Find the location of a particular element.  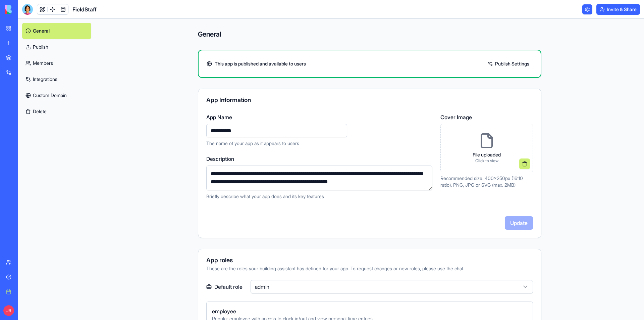

a: Publish Settings is located at coordinates (509, 64).